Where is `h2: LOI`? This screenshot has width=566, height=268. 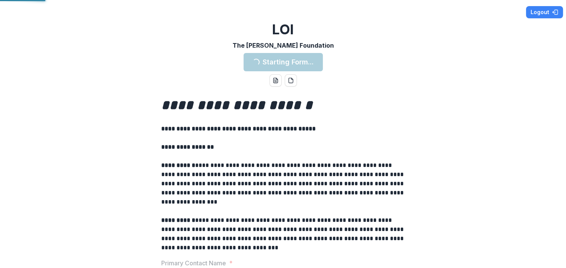 h2: LOI is located at coordinates (283, 29).